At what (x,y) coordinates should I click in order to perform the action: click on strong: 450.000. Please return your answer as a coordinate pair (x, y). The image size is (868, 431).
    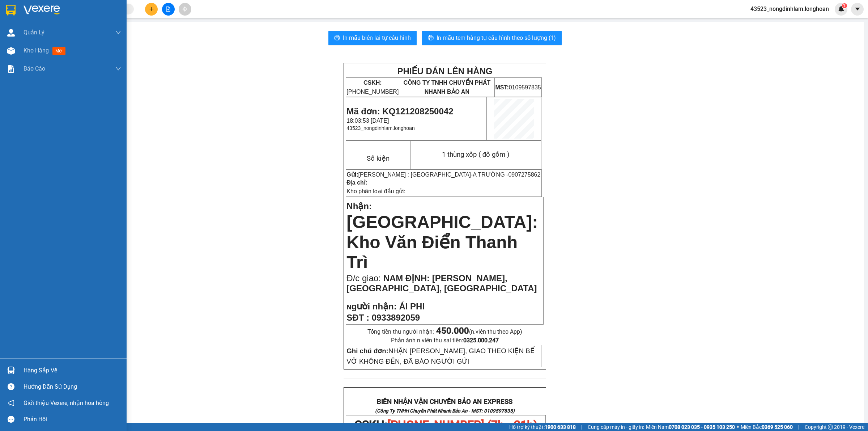
    Looking at the image, I should click on (453, 331).